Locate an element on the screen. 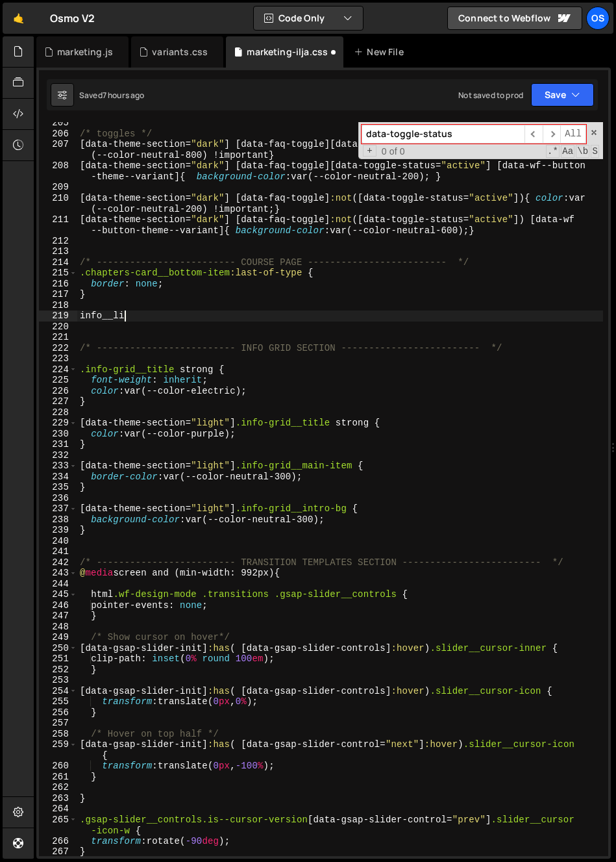  div: 235 is located at coordinates (58, 487).